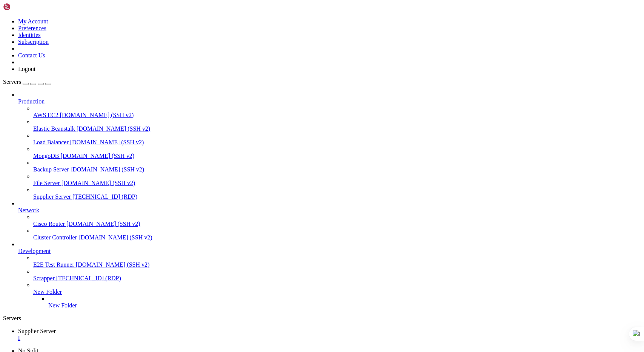 This screenshot has width=644, height=352. Describe the element at coordinates (55, 237) in the screenshot. I see `span: Cluster Controller` at that location.